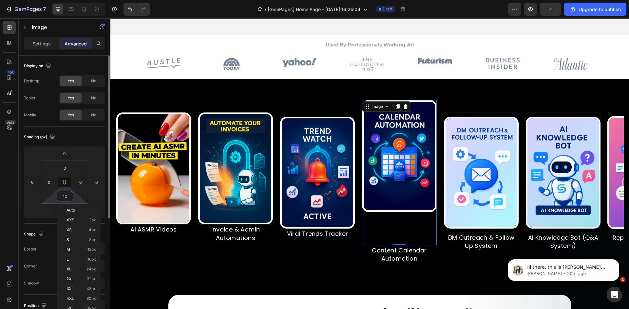  I want to click on img: gempages_579787028766392853-00d69f90-d98b-4ebe-88f4-de28e5245115.webp, so click(392, 45).